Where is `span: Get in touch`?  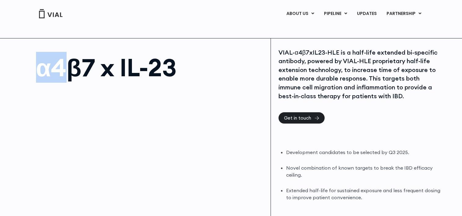 span: Get in touch is located at coordinates (297, 118).